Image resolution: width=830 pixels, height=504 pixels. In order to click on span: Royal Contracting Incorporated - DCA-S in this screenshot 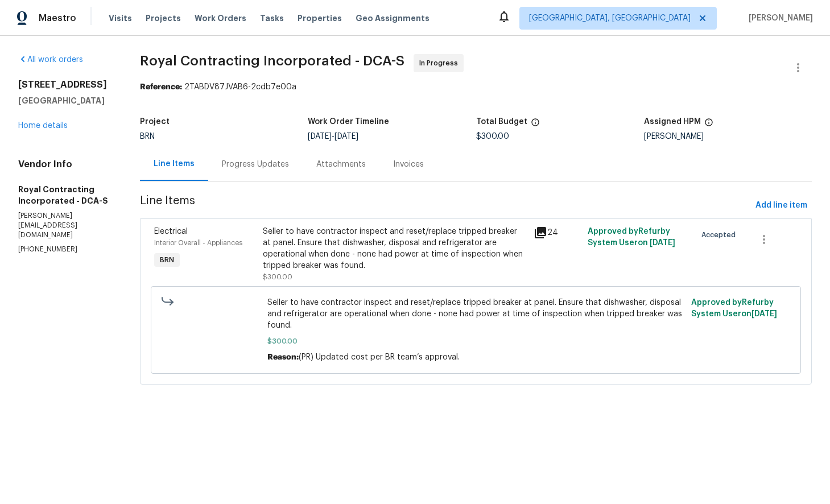, I will do `click(272, 61)`.